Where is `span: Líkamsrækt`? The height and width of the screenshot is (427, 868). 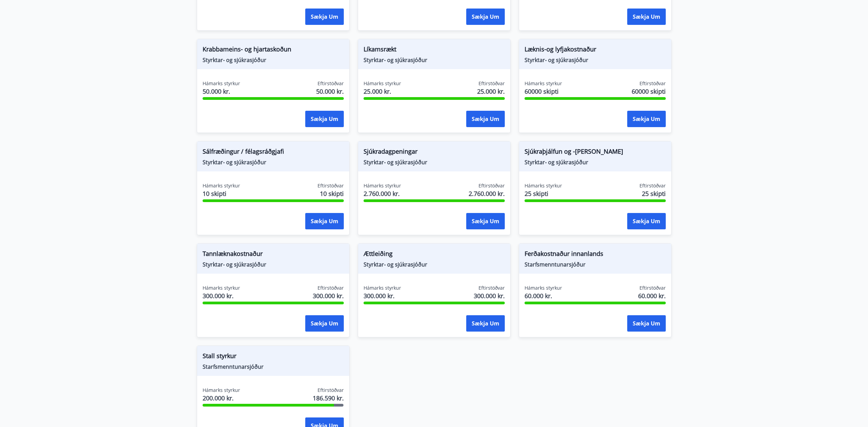
span: Líkamsrækt is located at coordinates (434, 51).